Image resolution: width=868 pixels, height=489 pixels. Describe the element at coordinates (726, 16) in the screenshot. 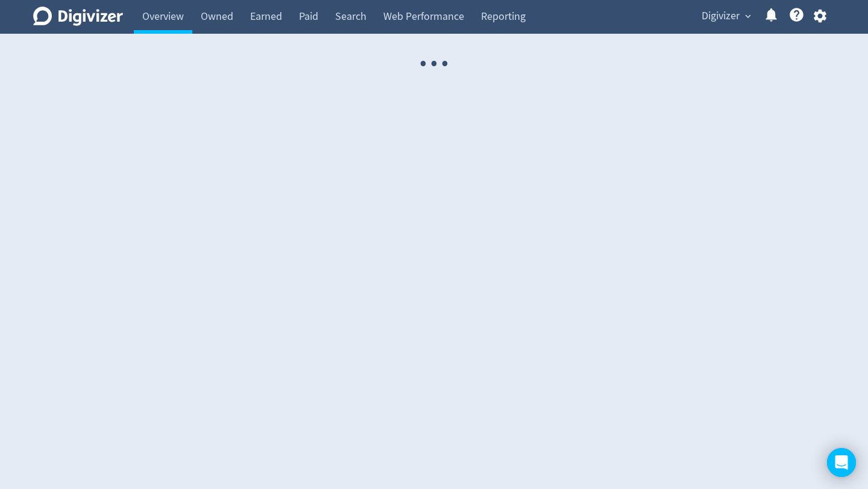

I see `button: Digivizer` at that location.